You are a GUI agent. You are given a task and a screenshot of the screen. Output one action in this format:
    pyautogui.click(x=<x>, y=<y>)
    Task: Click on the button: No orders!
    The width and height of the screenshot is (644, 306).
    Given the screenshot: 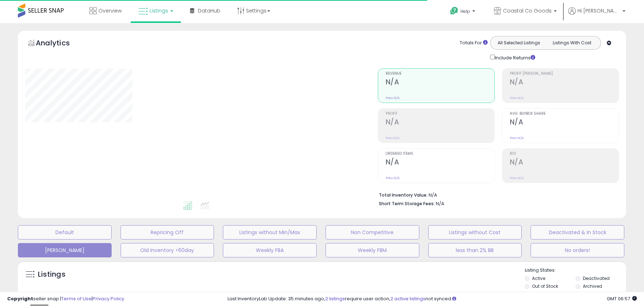 What is the action you would take?
    pyautogui.click(x=578, y=250)
    